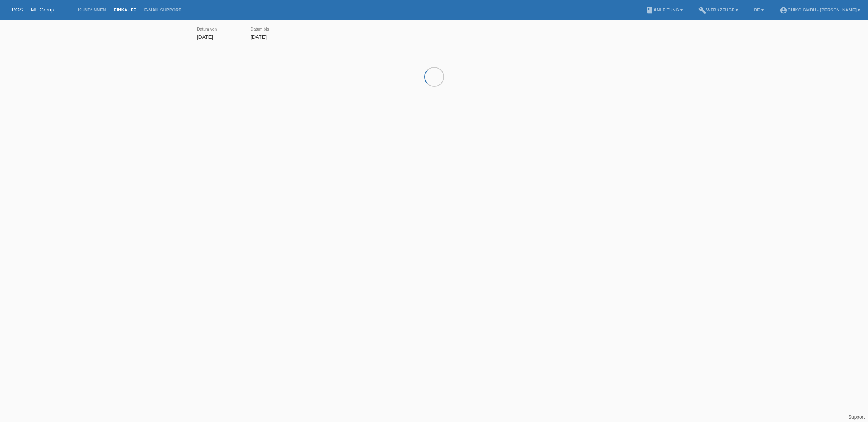 Image resolution: width=868 pixels, height=422 pixels. I want to click on a: POS — MF Group, so click(33, 10).